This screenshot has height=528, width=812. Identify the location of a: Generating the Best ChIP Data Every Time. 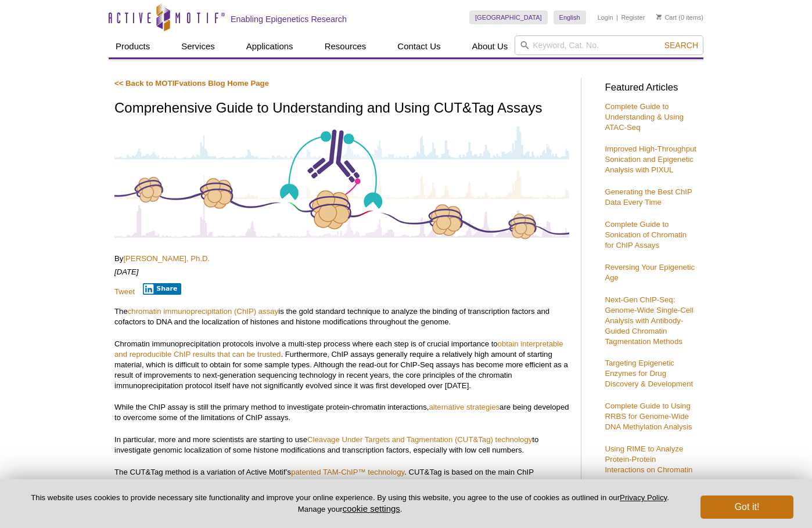
(648, 197).